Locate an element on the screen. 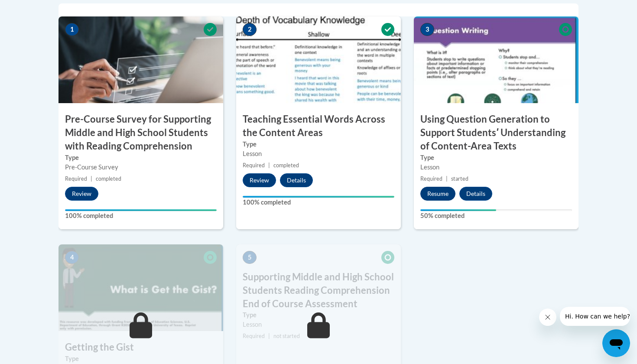 The image size is (637, 364). span: started is located at coordinates (460, 179).